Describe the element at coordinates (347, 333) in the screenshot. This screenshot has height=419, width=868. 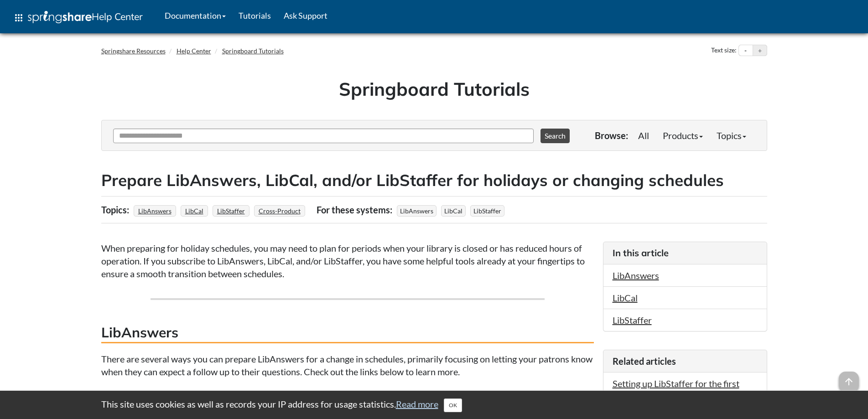
I see `h3: LibAnswers` at that location.